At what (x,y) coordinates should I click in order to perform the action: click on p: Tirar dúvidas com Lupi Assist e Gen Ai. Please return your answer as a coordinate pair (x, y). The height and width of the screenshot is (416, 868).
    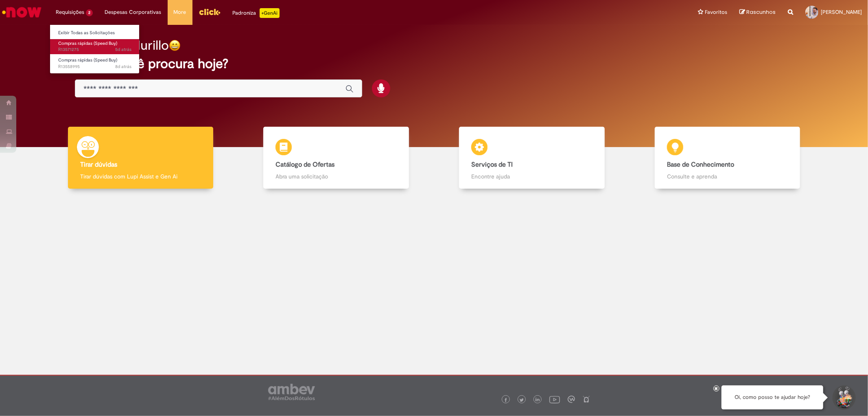
    Looking at the image, I should click on (141, 177).